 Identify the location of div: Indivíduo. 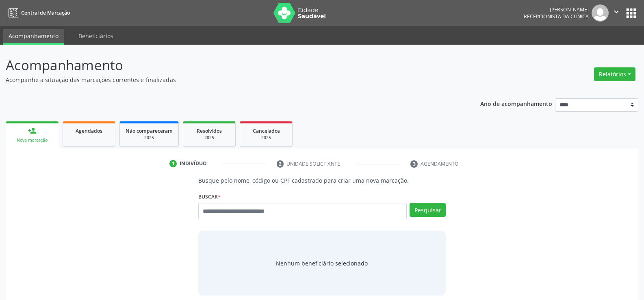
(193, 164).